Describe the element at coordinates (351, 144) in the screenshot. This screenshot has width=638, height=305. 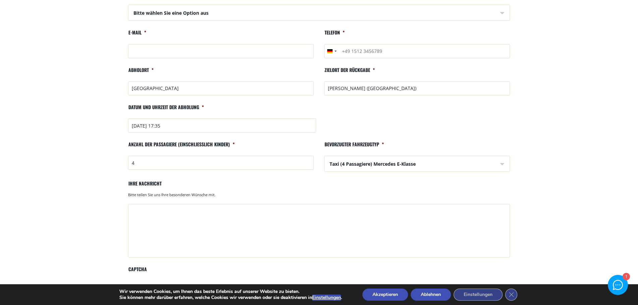
I see `font: Bevorzugter Fahrzeugtyp` at that location.